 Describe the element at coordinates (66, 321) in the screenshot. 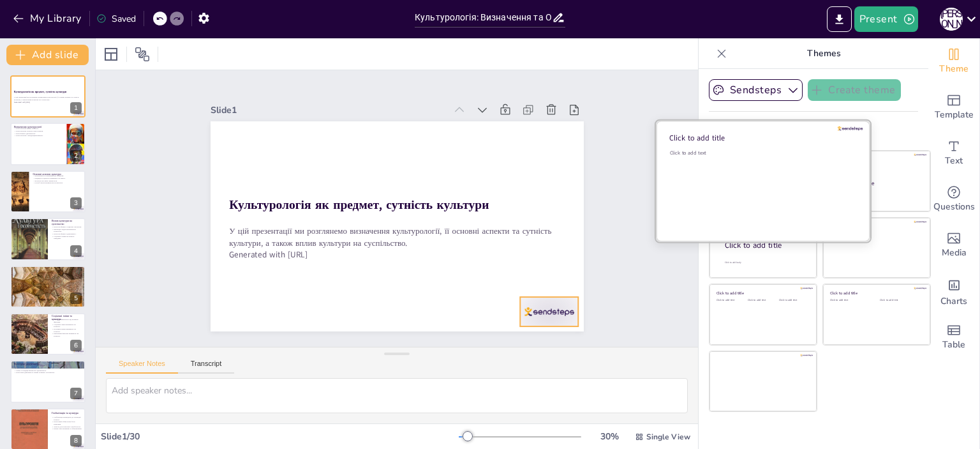

I see `p: Культура змінюється під впливом факторів.` at that location.